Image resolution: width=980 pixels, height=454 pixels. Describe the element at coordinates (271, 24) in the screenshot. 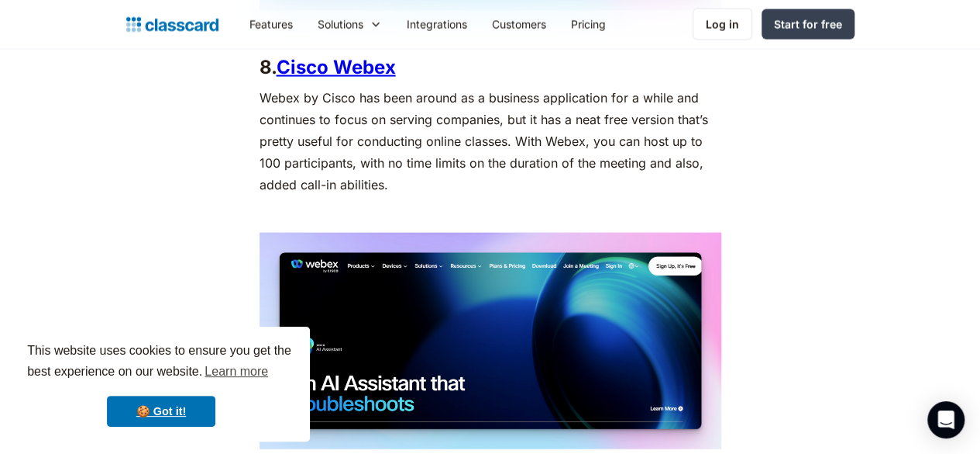

I see `a: Features` at that location.